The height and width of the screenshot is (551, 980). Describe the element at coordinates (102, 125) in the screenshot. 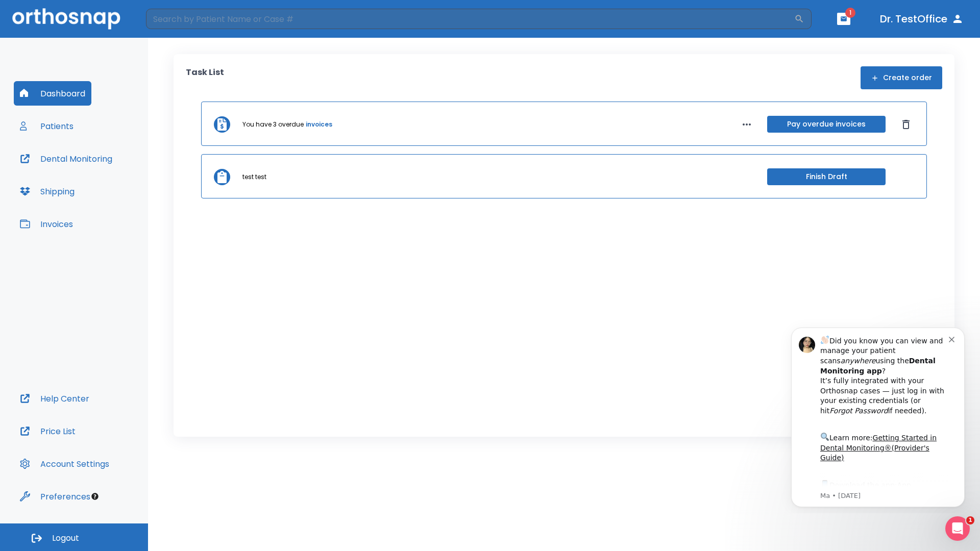

I see `a: Getting Started in Dental Monitoring` at that location.